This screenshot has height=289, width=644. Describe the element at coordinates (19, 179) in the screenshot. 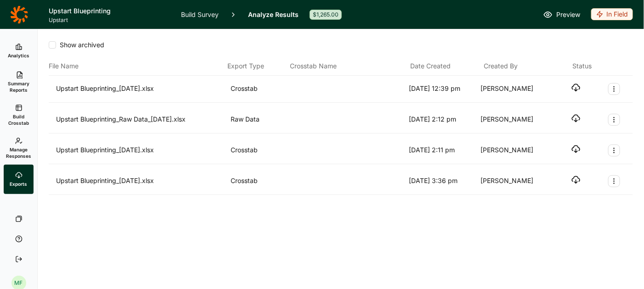

I see `a: Exports` at that location.